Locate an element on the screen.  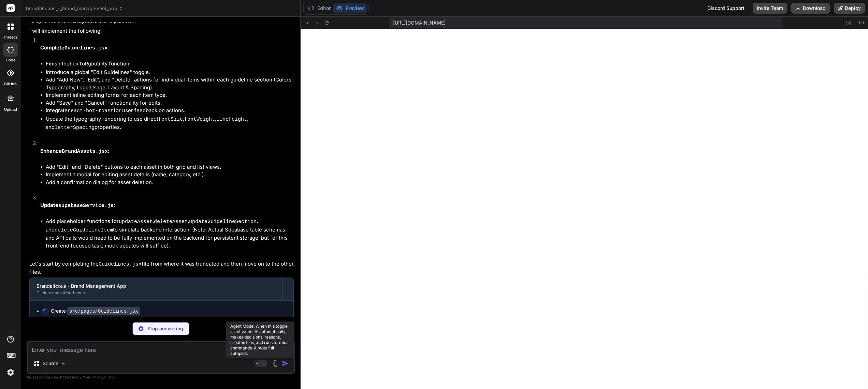
code: lineHeight is located at coordinates (232, 119).